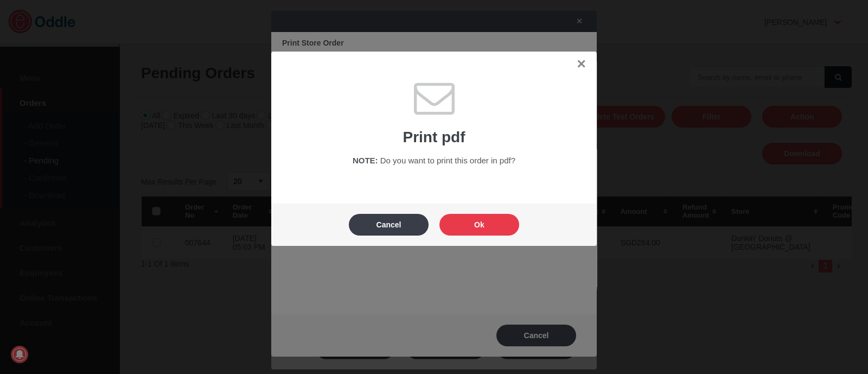  Describe the element at coordinates (448, 160) in the screenshot. I see `span: Do you want to print this order in pdf?` at that location.